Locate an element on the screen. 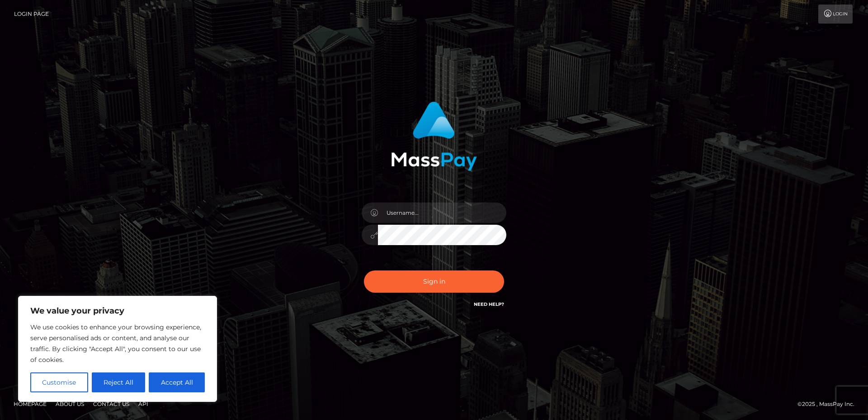  a: Contact Us is located at coordinates (111, 403).